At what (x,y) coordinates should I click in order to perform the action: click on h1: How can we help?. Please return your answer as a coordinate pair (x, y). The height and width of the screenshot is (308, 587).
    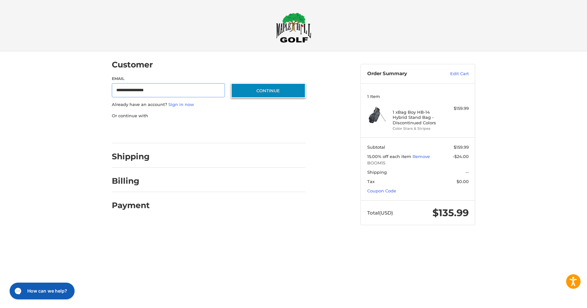
    Looking at the image, I should click on (41, 11).